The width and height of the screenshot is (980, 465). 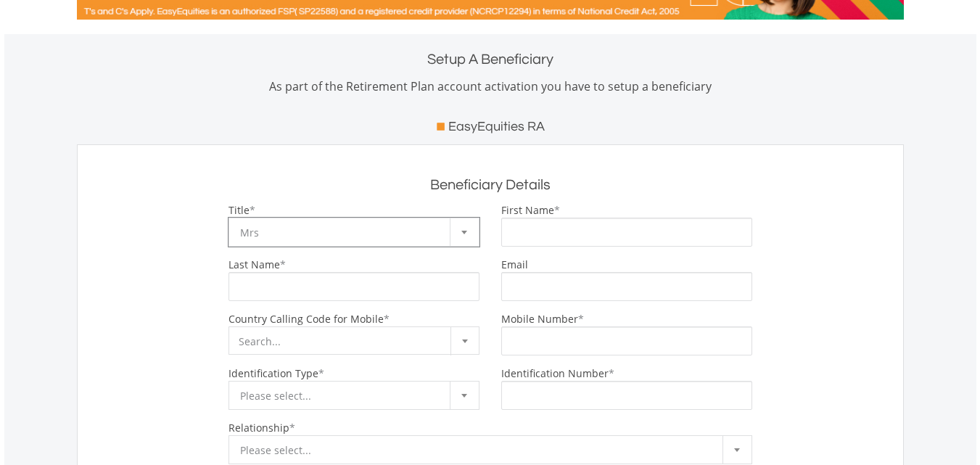 I want to click on span: Mrs, so click(x=343, y=233).